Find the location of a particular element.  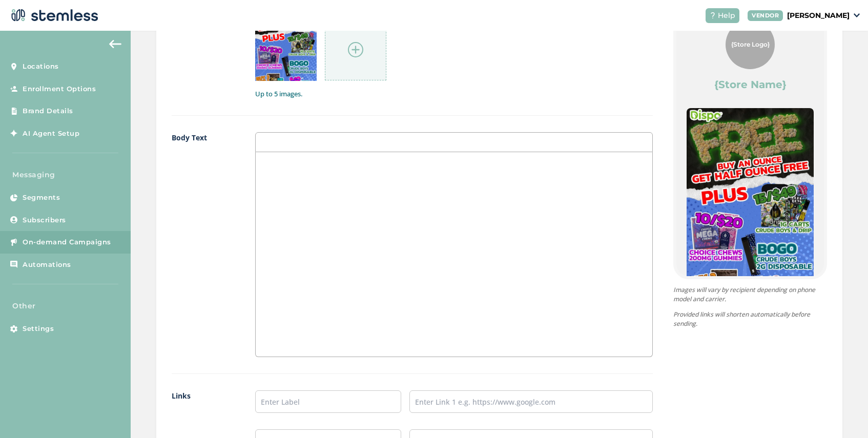

p: Images will vary by recipient depending on phone model and carrier. is located at coordinates (750, 295).